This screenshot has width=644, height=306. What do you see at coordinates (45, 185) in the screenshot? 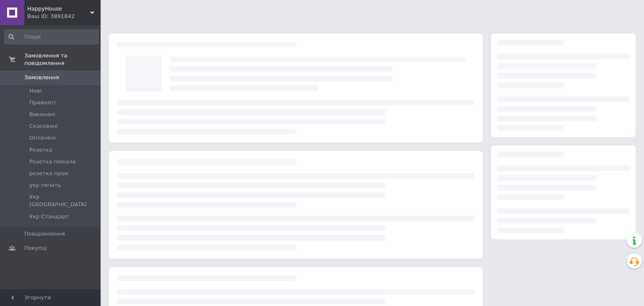
I see `span: укр печать` at bounding box center [45, 185].